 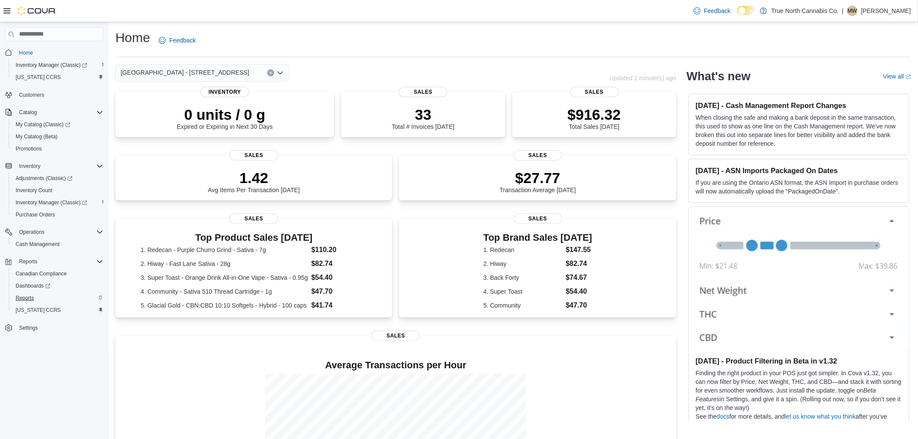 I want to click on a: Adjustments (Classic), so click(x=44, y=178).